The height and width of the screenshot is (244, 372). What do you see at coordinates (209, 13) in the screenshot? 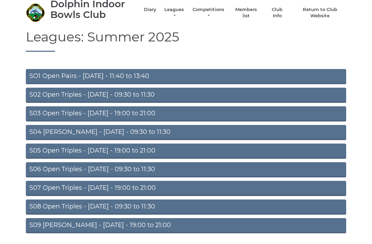
I see `a: Competitions` at bounding box center [209, 13].